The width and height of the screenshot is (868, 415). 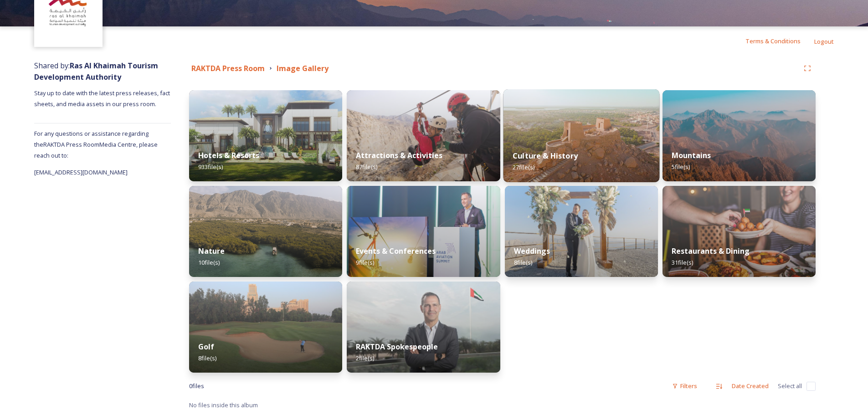 What do you see at coordinates (780, 41) in the screenshot?
I see `a: Terms & Conditions` at bounding box center [780, 41].